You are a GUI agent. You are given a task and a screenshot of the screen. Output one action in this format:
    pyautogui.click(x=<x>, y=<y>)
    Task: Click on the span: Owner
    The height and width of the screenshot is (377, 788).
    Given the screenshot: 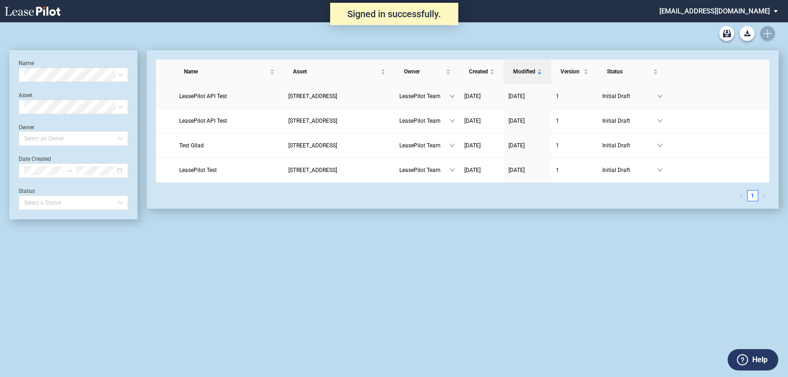 What is the action you would take?
    pyautogui.click(x=424, y=72)
    